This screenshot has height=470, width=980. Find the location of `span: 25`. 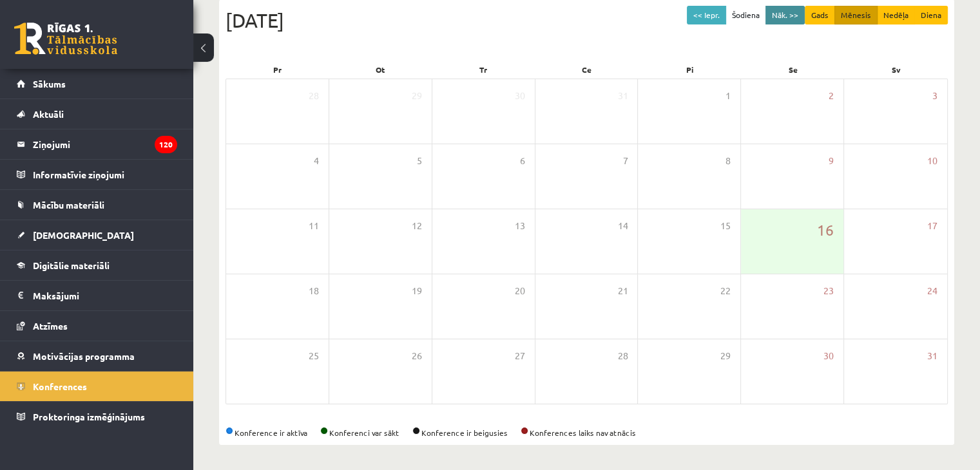

span: 25 is located at coordinates (314, 356).